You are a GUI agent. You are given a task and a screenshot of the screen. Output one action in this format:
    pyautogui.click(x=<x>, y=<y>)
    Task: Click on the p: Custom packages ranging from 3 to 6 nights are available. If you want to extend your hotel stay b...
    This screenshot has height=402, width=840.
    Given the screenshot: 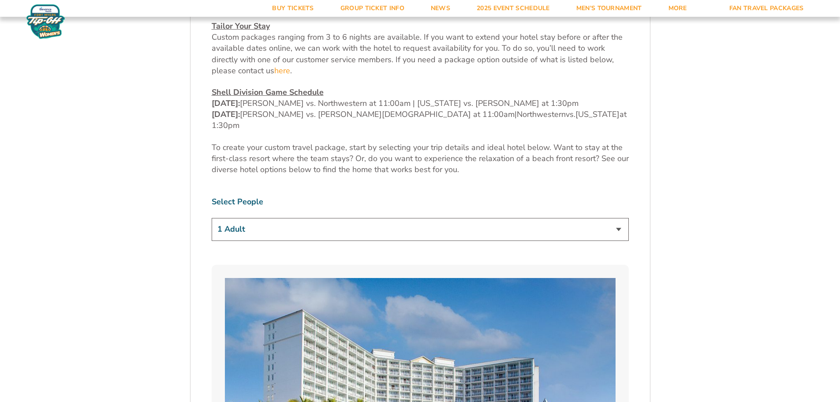 What is the action you would take?
    pyautogui.click(x=420, y=49)
    